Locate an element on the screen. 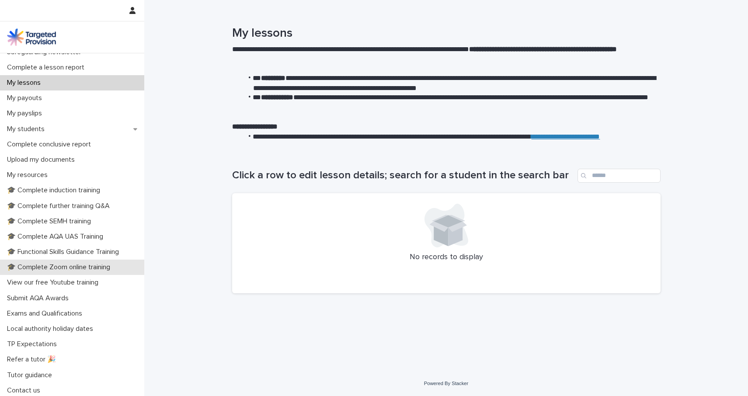  input: Search is located at coordinates (619, 176).